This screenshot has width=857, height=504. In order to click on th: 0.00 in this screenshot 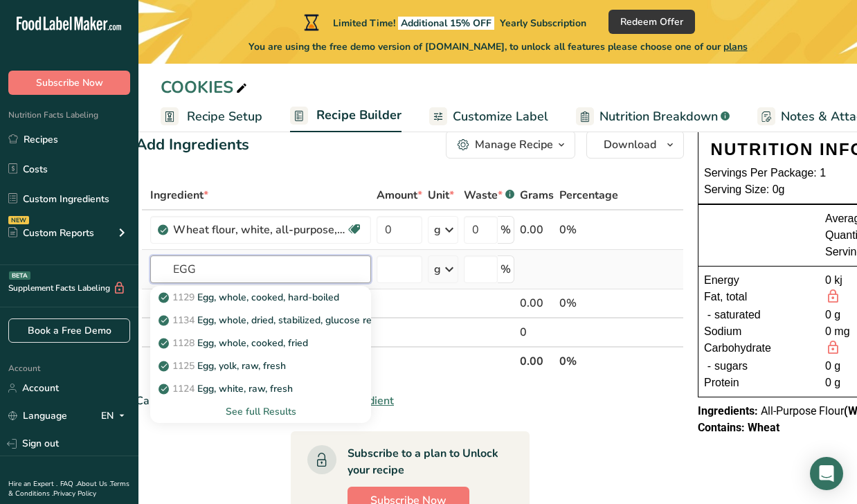, I will do `click(536, 360)`.